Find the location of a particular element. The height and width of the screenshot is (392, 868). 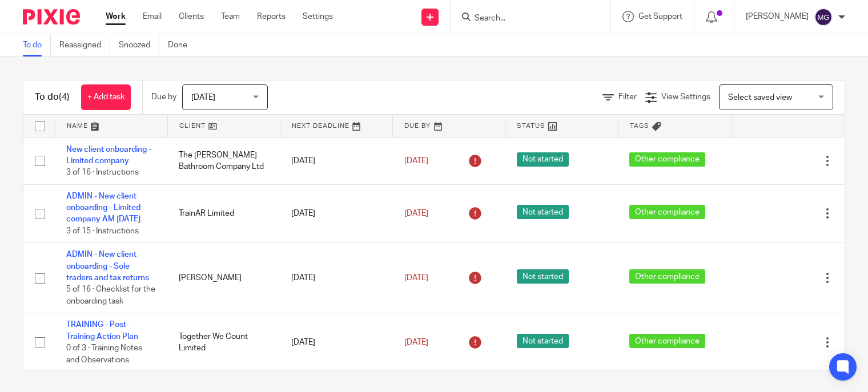

a: Email is located at coordinates (152, 17).